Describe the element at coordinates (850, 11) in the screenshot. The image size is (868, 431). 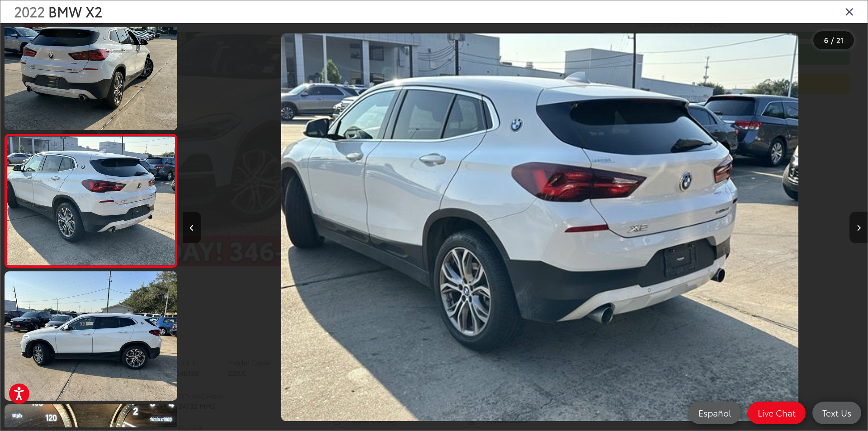
I see `i: Close gallery` at that location.